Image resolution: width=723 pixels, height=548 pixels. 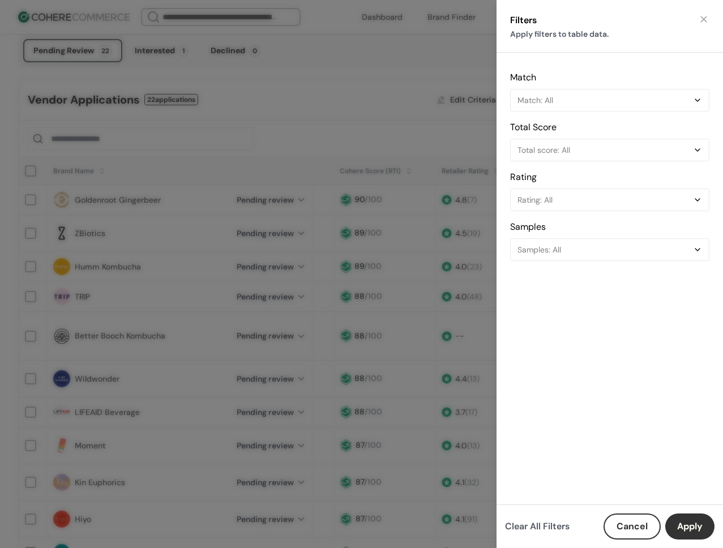 I want to click on label: Total Score, so click(x=534, y=127).